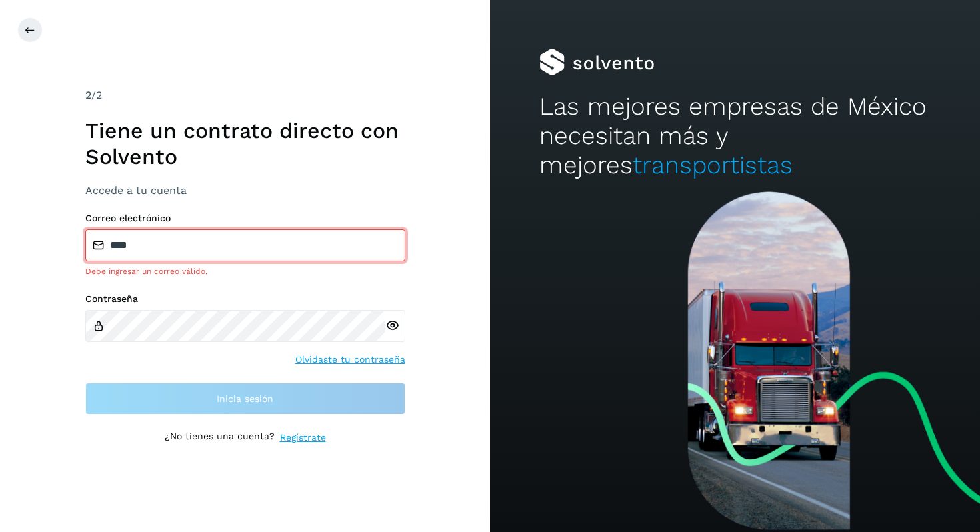 This screenshot has width=980, height=532. I want to click on p: ¿No tienes una cuenta?, so click(219, 437).